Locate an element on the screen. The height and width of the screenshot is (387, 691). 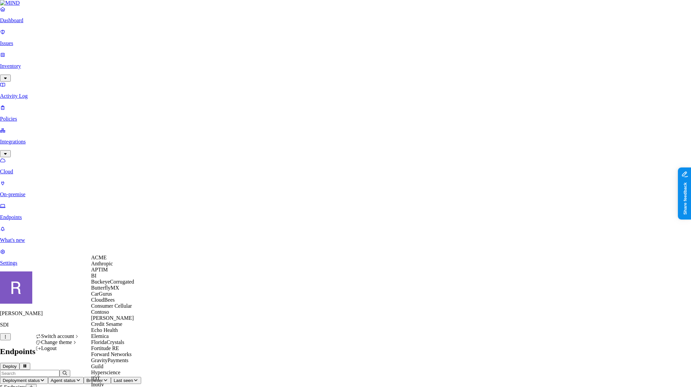
span: CarGurus is located at coordinates (102, 294).